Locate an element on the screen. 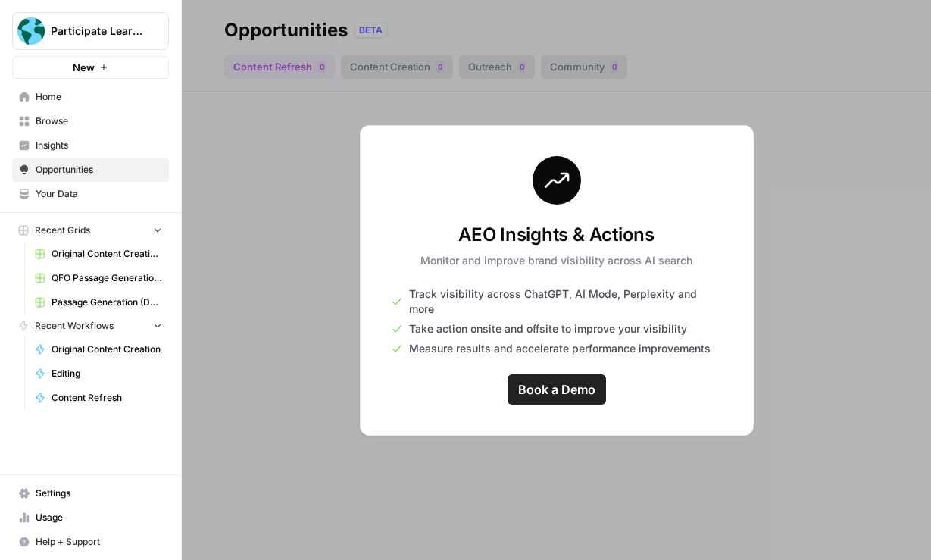  a: Opportunities is located at coordinates (90, 170).